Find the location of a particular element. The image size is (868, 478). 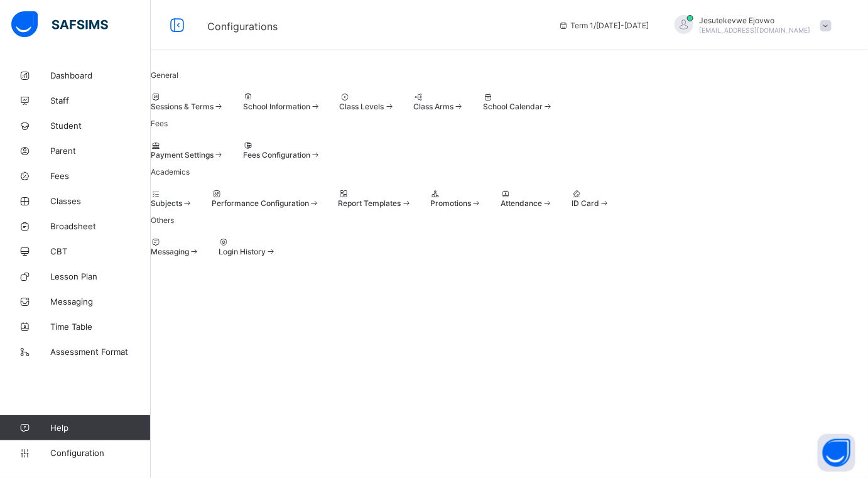

span: Promotions is located at coordinates (450, 203).